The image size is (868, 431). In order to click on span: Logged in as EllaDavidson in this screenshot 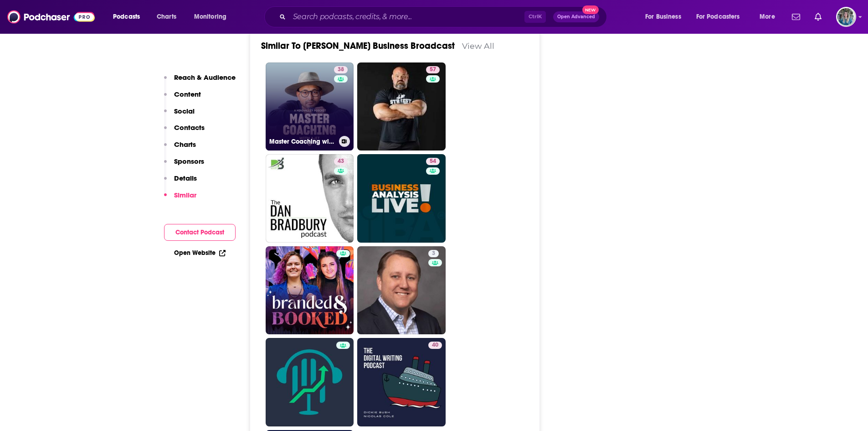, I will do `click(846, 17)`.